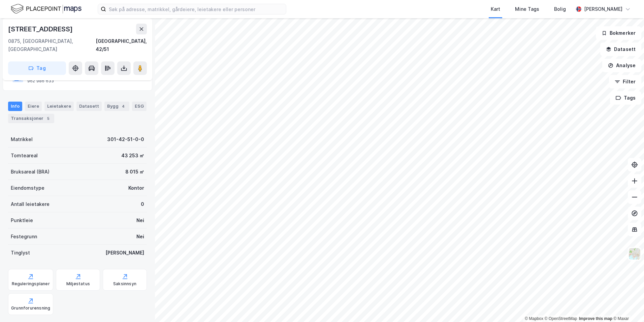 The height and width of the screenshot is (322, 644). Describe the element at coordinates (619, 33) in the screenshot. I see `button: Bokmerker` at that location.